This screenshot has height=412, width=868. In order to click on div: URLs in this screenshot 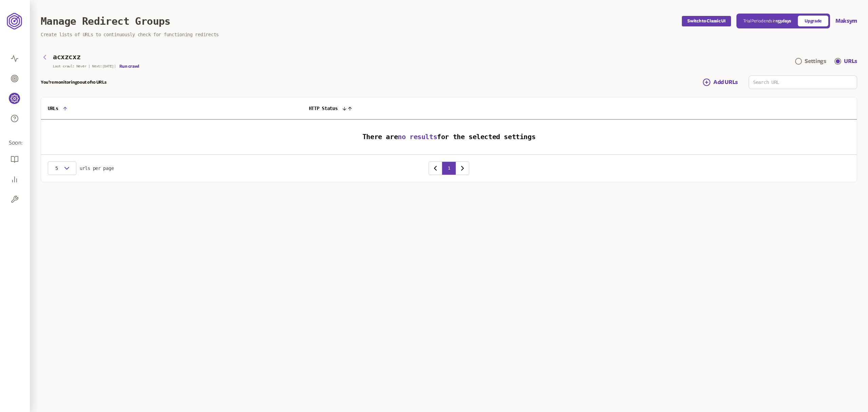, I will do `click(850, 62)`.